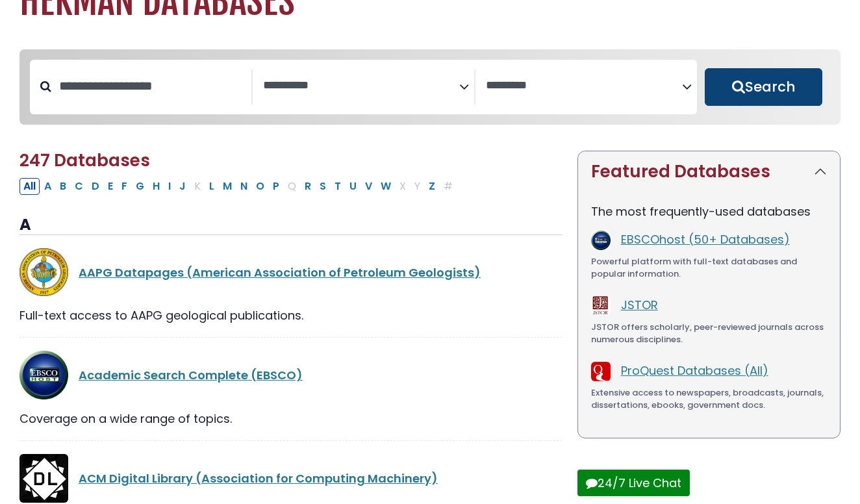 This screenshot has height=504, width=860. I want to click on a: Academic Search Complete (EBSCO), so click(191, 375).